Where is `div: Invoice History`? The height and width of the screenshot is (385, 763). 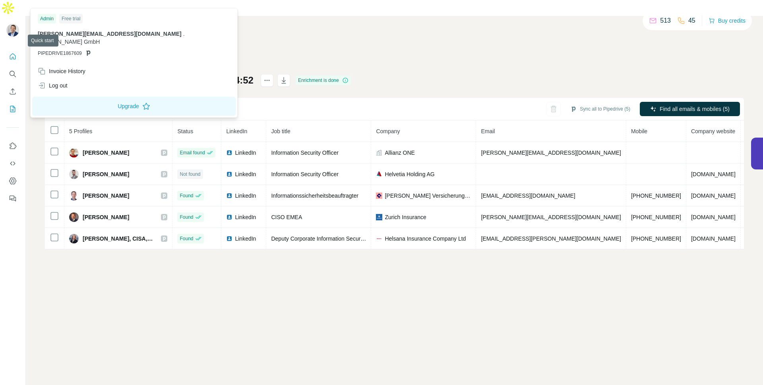 div: Invoice History is located at coordinates (62, 71).